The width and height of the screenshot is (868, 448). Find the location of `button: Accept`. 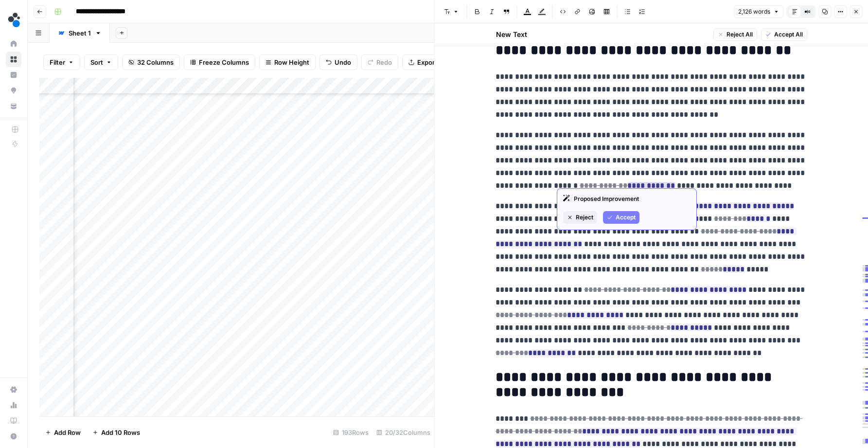

button: Accept is located at coordinates (621, 217).